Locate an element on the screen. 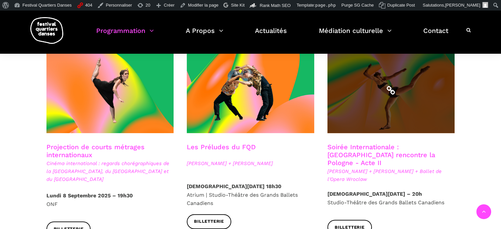 The width and height of the screenshot is (501, 229). span: Site Kit is located at coordinates (238, 5).